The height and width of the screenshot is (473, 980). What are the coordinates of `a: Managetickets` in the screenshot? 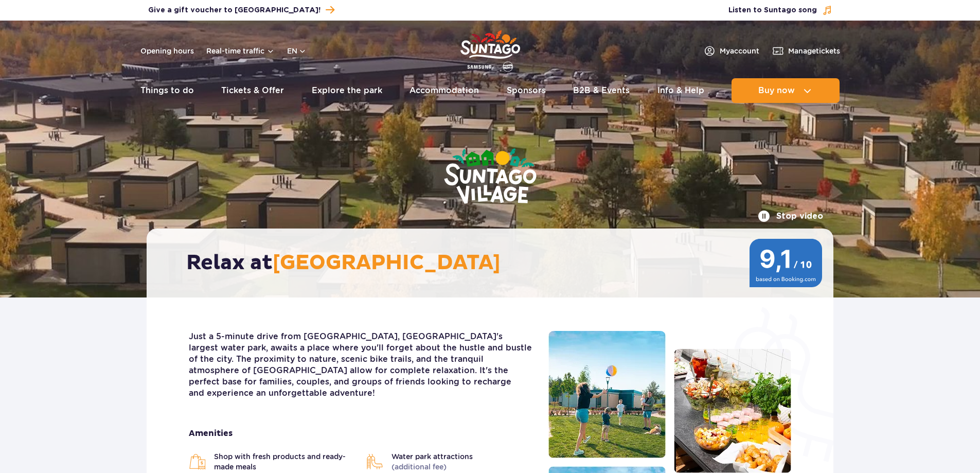 It's located at (806, 51).